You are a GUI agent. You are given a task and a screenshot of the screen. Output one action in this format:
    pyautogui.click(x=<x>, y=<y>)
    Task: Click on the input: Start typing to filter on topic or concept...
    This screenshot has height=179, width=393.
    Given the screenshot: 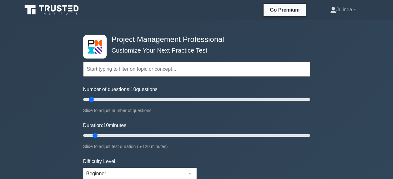 What is the action you would take?
    pyautogui.click(x=197, y=69)
    